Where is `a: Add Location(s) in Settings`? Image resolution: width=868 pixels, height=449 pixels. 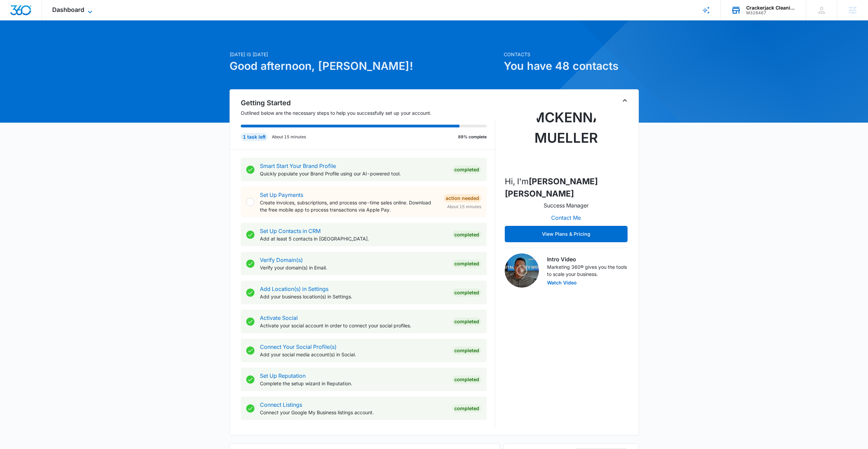 a: Add Location(s) in Settings is located at coordinates (294, 289).